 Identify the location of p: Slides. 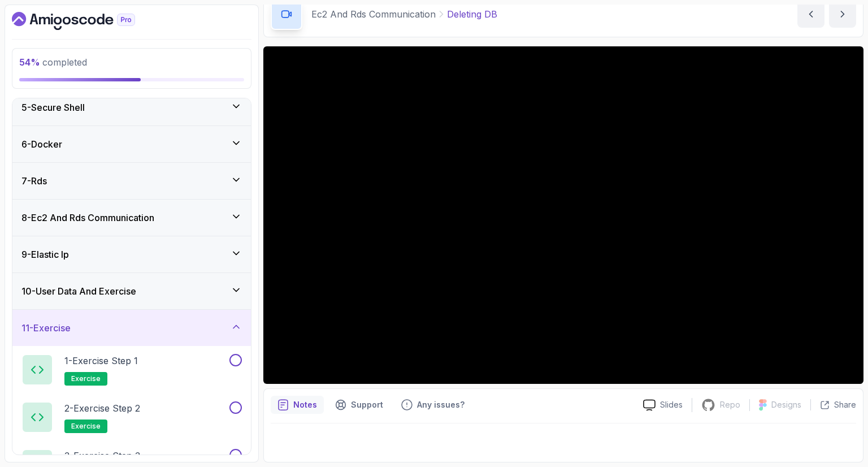
(671, 405).